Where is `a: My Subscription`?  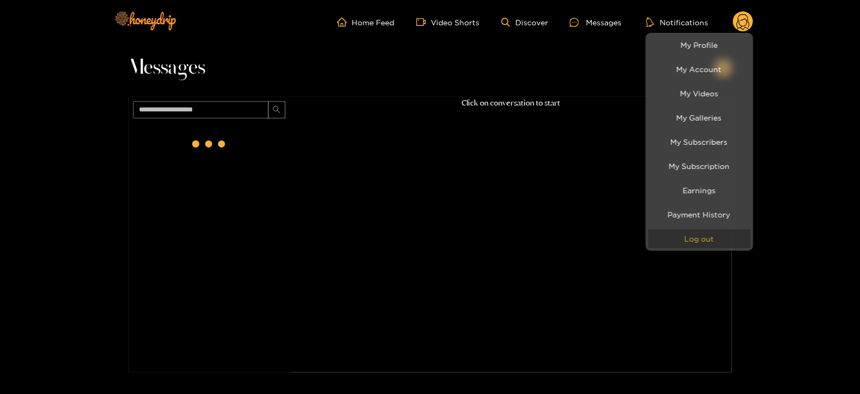
a: My Subscription is located at coordinates (699, 166).